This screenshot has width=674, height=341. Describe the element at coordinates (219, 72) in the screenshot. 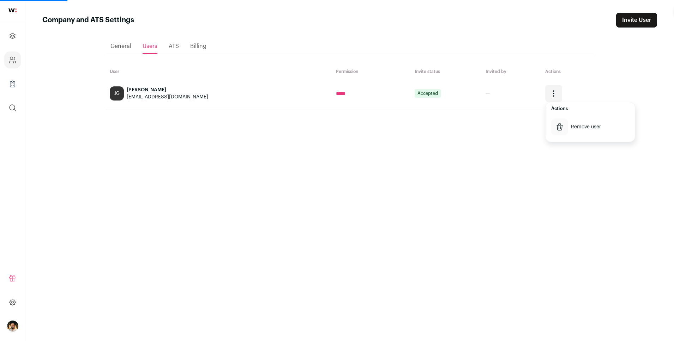

I see `th: User` at that location.